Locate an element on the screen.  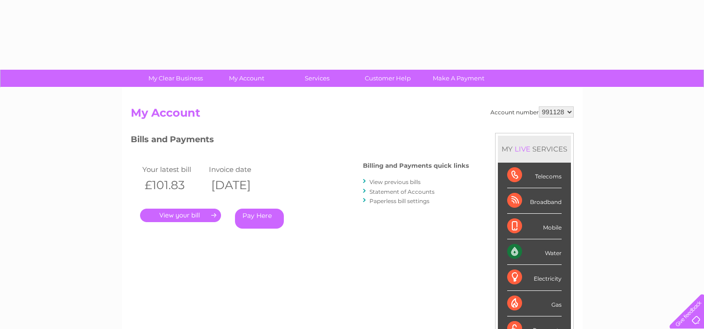
a: View previous bills is located at coordinates (395, 182).